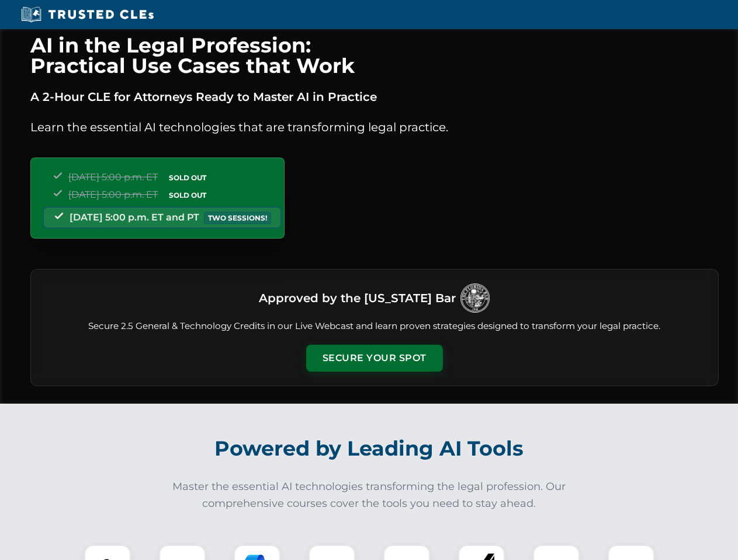 Image resolution: width=738 pixels, height=560 pixels. Describe the element at coordinates (369, 496) in the screenshot. I see `p: Master the essential AI technologies transforming the legal profession. Our comprehensive courses...` at that location.